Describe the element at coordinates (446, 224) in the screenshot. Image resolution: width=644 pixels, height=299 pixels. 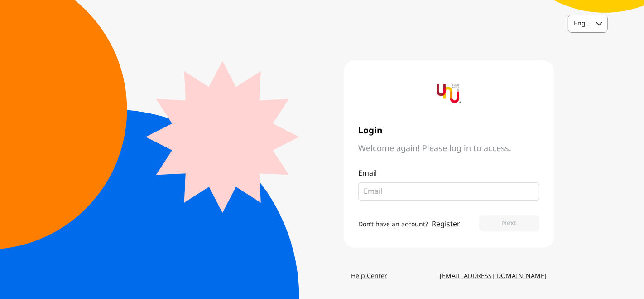
I see `a: Register` at that location.